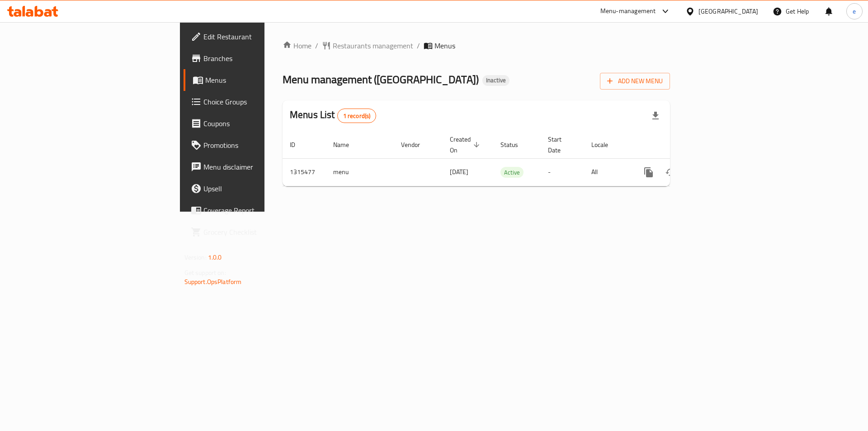 This screenshot has height=431, width=868. What do you see at coordinates (254, 145) in the screenshot?
I see `a: Promotions` at bounding box center [254, 145].